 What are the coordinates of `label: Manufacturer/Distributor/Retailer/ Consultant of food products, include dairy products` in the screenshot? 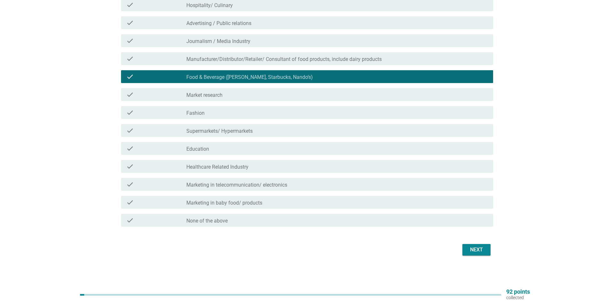 It's located at (284, 59).